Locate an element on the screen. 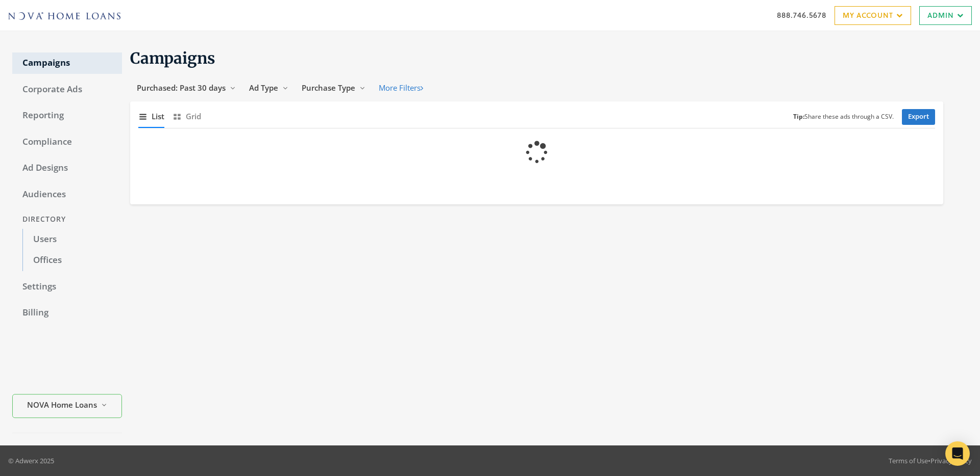 The image size is (980, 476). a: Privacy Policy is located at coordinates (950, 461).